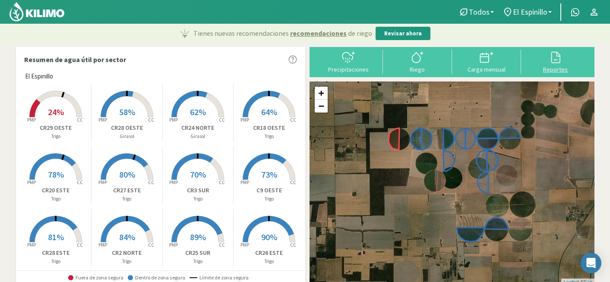 The height and width of the screenshot is (282, 610). I want to click on span: Fuera de zona segura, so click(96, 278).